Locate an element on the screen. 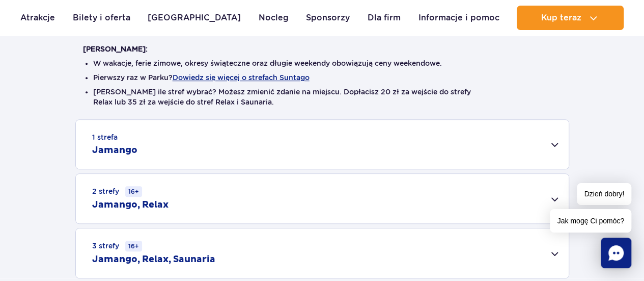  button: Kup teraz is located at coordinates (570, 18).